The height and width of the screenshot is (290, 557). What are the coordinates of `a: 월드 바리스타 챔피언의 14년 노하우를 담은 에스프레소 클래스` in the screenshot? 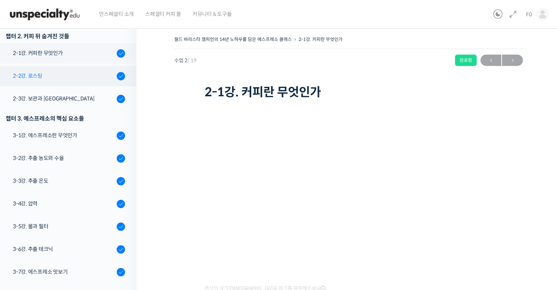 It's located at (233, 39).